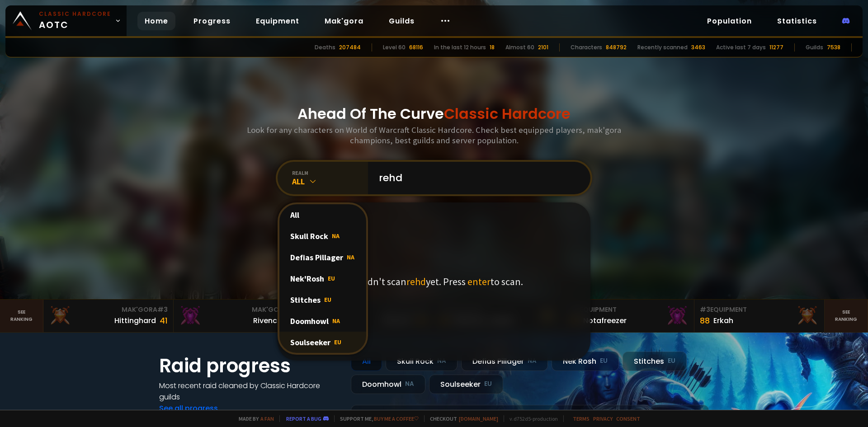 The width and height of the screenshot is (868, 427). Describe the element at coordinates (461, 418) in the screenshot. I see `span: Checkout` at that location.